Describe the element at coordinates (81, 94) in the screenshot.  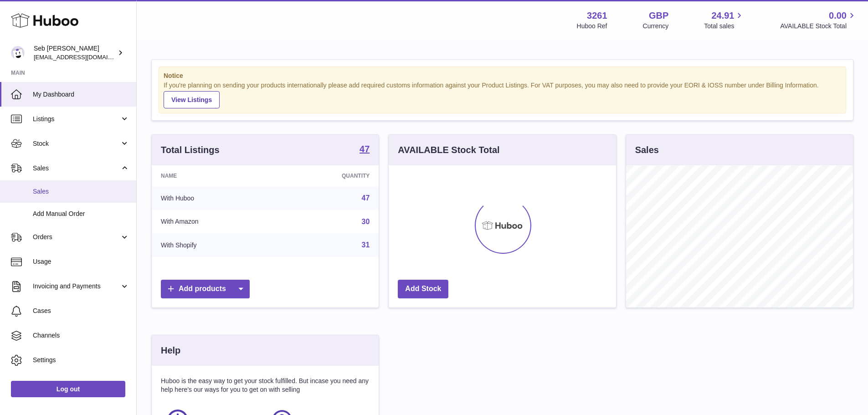
I see `span: My Dashboard` at that location.